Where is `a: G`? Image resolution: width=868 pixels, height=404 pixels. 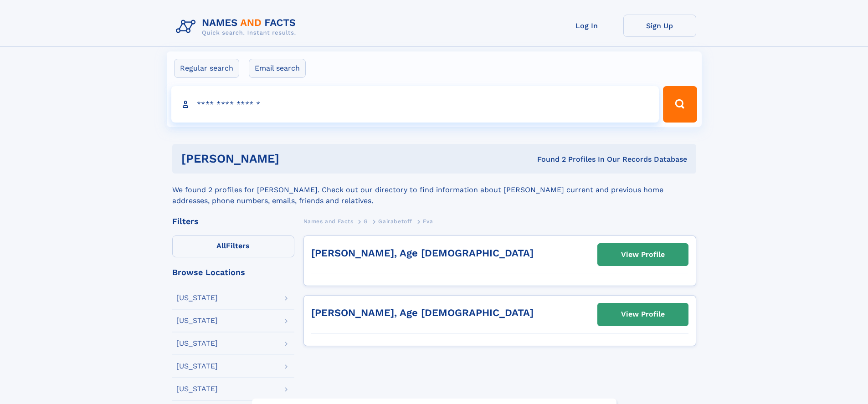 a: G is located at coordinates (366, 221).